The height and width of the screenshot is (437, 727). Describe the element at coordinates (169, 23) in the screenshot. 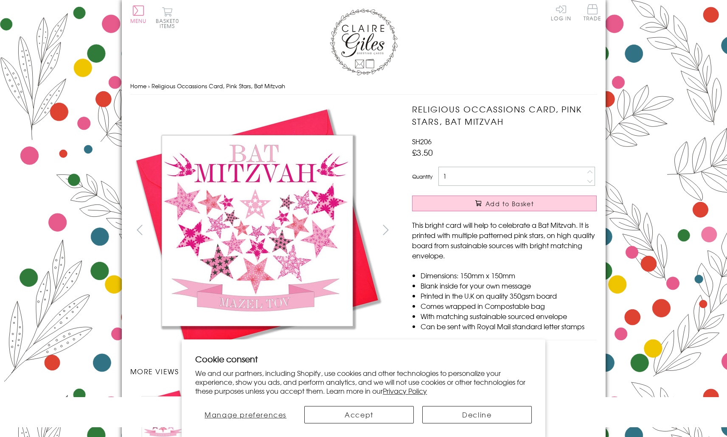

I see `span: 0 items` at that location.